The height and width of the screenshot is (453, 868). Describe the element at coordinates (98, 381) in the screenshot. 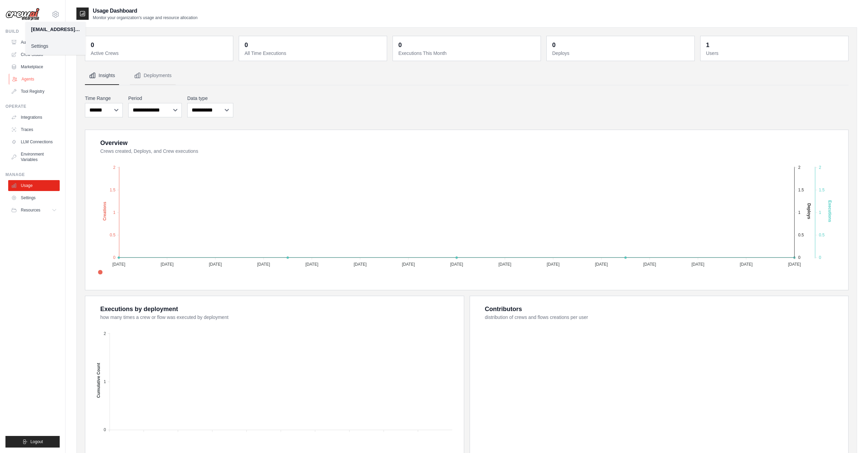

I see `text: Cumulative Count` at that location.